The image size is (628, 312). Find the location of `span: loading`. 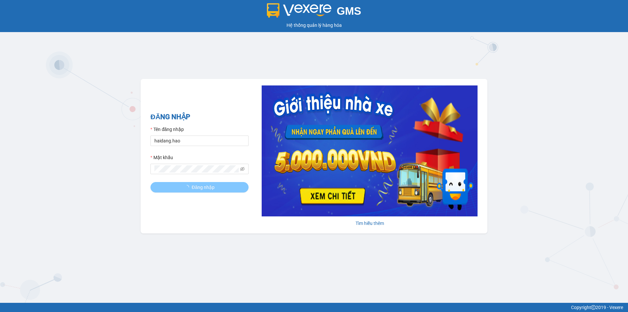

span: loading is located at coordinates (188, 187).